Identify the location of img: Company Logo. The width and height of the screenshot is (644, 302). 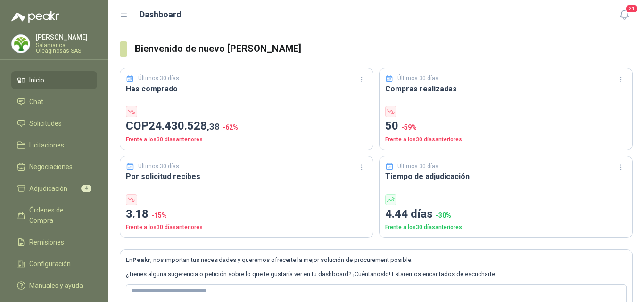
(21, 44).